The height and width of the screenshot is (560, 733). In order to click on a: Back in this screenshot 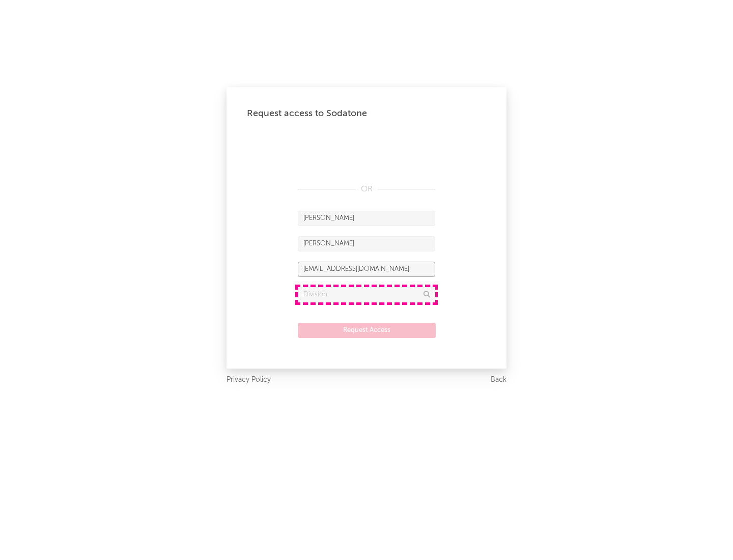, I will do `click(498, 380)`.